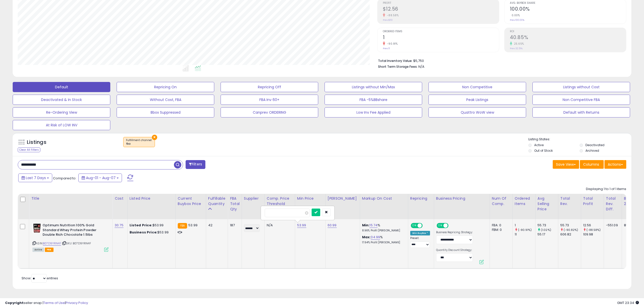  What do you see at coordinates (71, 198) in the screenshot?
I see `div: Title` at bounding box center [71, 198].